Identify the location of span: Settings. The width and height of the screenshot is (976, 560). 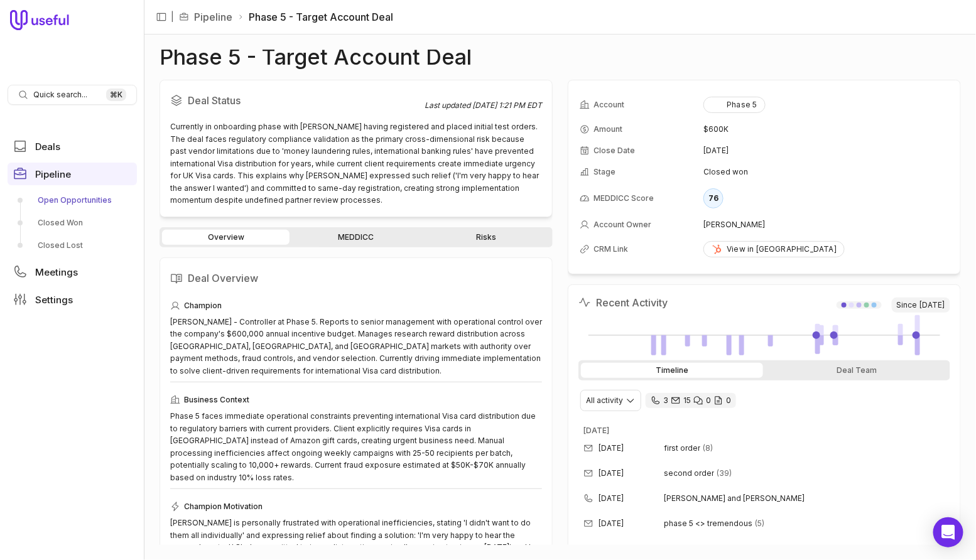
(54, 300).